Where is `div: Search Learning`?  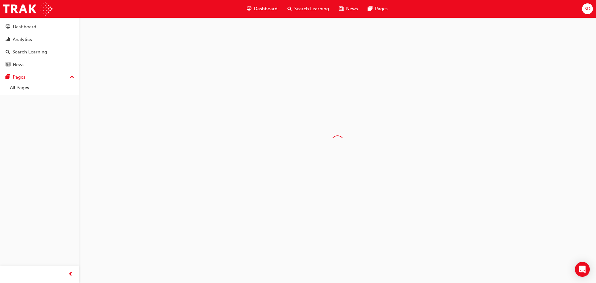
div: Search Learning is located at coordinates (30, 52).